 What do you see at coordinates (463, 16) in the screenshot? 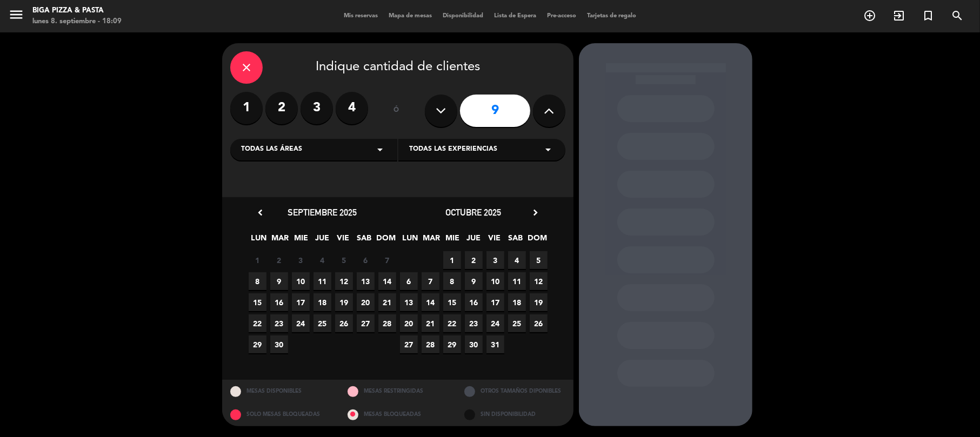
I see `span: Disponibilidad` at bounding box center [463, 16].